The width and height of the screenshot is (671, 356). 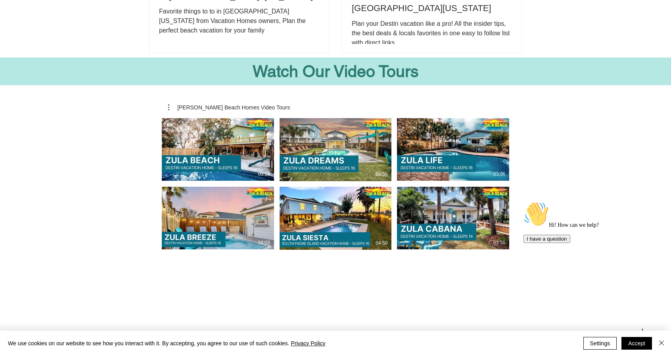 What do you see at coordinates (27, 40) in the screenshot?
I see `button: I have a question` at bounding box center [27, 40].